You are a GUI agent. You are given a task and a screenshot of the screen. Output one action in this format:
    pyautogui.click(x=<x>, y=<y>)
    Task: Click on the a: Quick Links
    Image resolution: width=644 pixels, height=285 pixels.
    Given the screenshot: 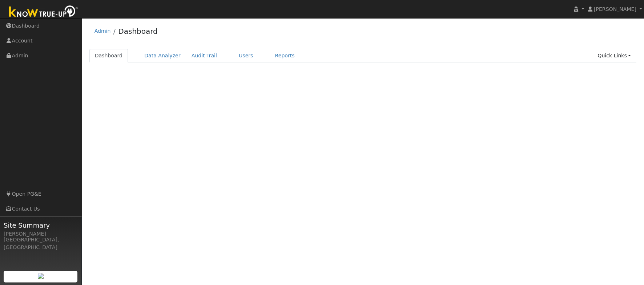 What is the action you would take?
    pyautogui.click(x=614, y=55)
    